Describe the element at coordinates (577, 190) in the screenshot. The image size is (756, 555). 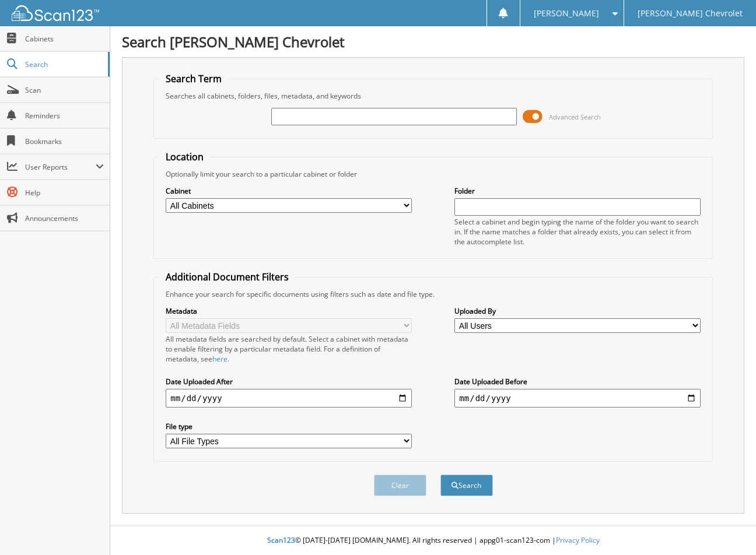
I see `label: Folder` at that location.